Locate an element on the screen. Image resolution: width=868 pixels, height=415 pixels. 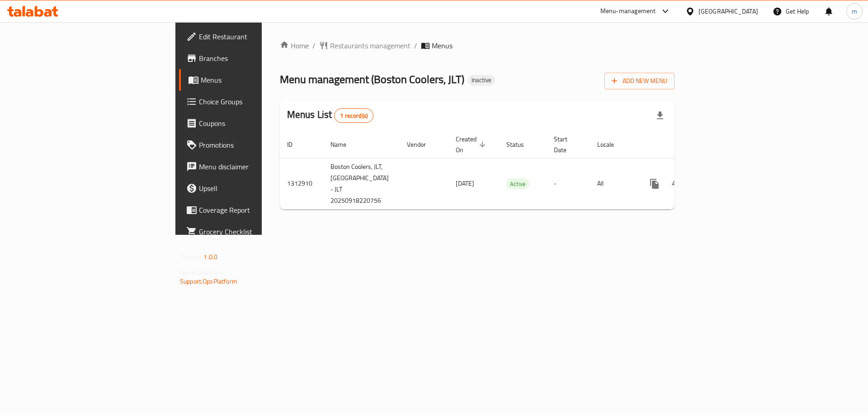
span: Version: is located at coordinates (191, 257).